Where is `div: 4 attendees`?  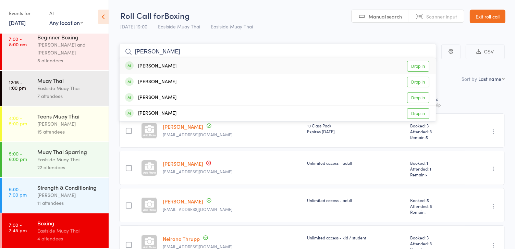 div: 4 attendees is located at coordinates (70, 238).